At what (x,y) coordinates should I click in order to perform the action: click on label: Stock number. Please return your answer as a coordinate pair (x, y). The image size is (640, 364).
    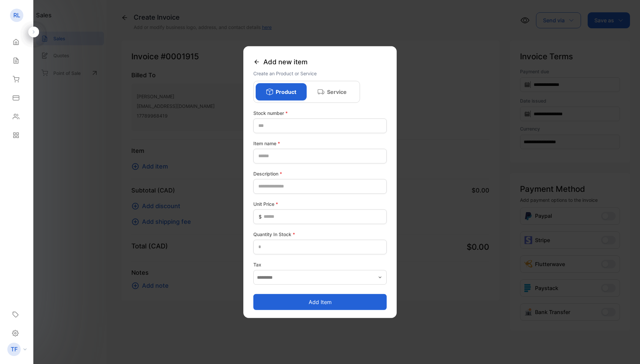
    Looking at the image, I should click on (320, 112).